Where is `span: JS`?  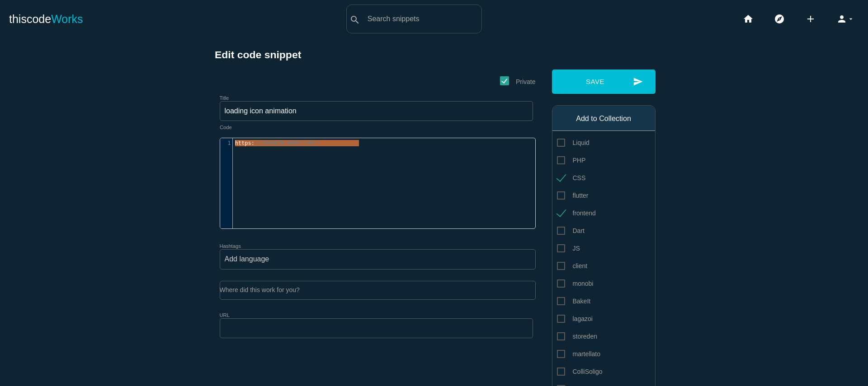 span: JS is located at coordinates (568, 248).